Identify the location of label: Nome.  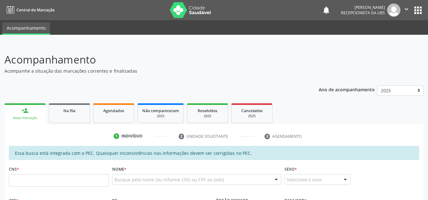
(119, 169).